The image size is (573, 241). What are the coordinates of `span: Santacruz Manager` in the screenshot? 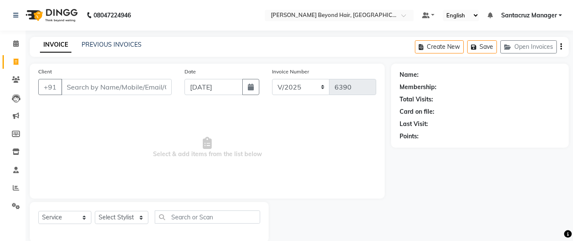 It's located at (529, 15).